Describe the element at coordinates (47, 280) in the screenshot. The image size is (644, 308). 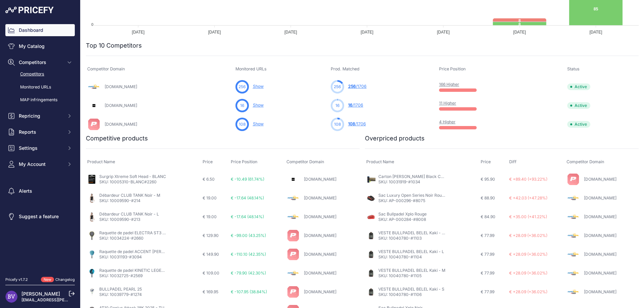
I see `span: New` at that location.